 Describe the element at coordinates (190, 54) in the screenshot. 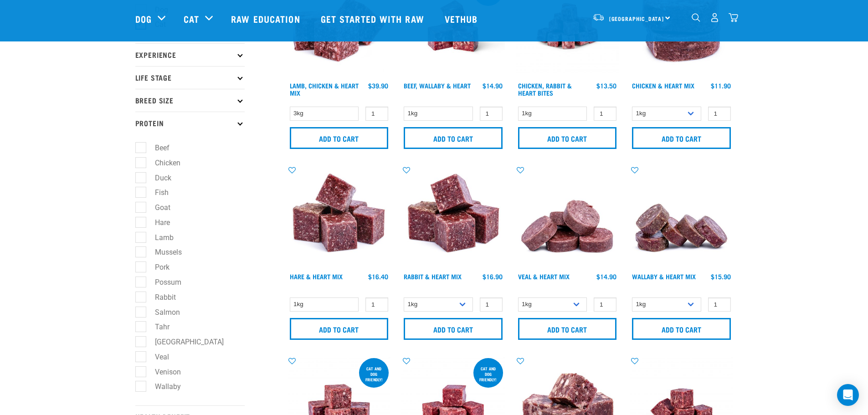

I see `p: Experience` at that location.